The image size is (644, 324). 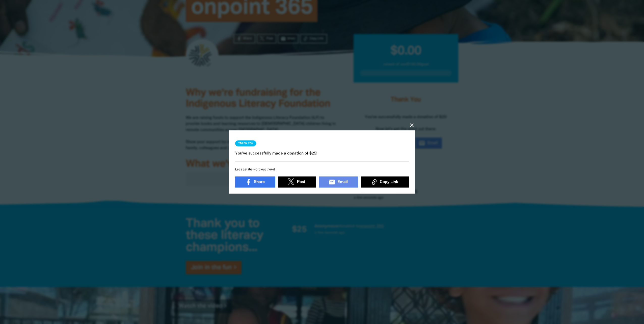 I want to click on h3: Thank You, so click(x=245, y=144).